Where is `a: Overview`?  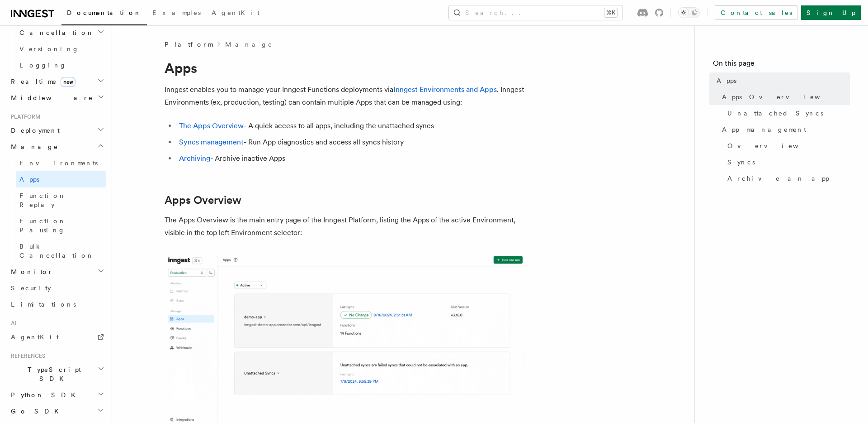
a: Overview is located at coordinates (787, 146).